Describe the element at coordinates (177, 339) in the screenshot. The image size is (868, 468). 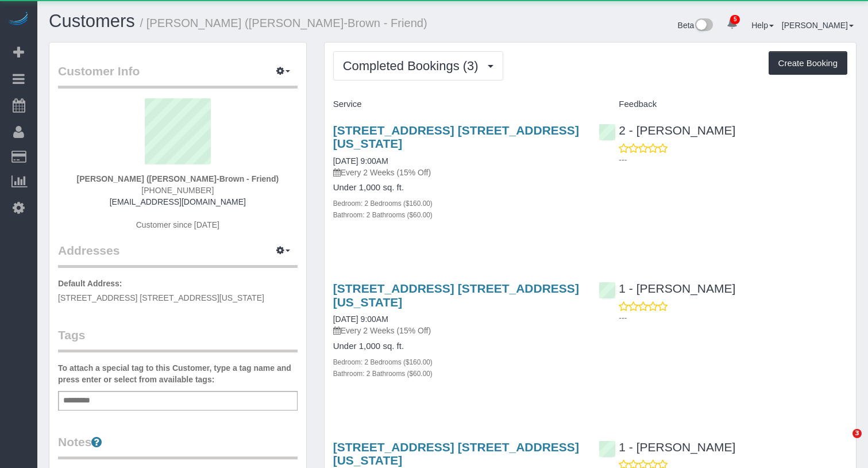
I see `legend: Tags` at that location.